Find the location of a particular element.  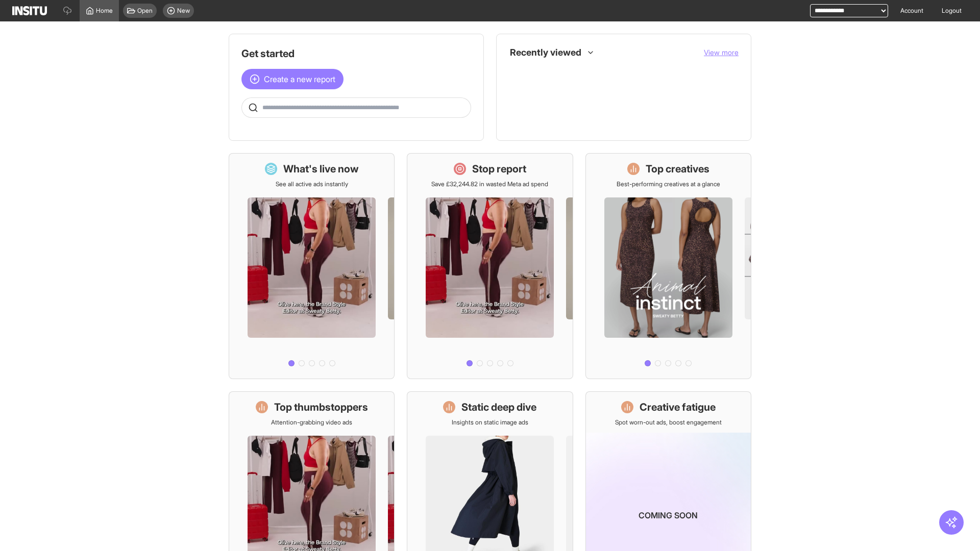

h1: Top thumbstoppers is located at coordinates (321, 408).